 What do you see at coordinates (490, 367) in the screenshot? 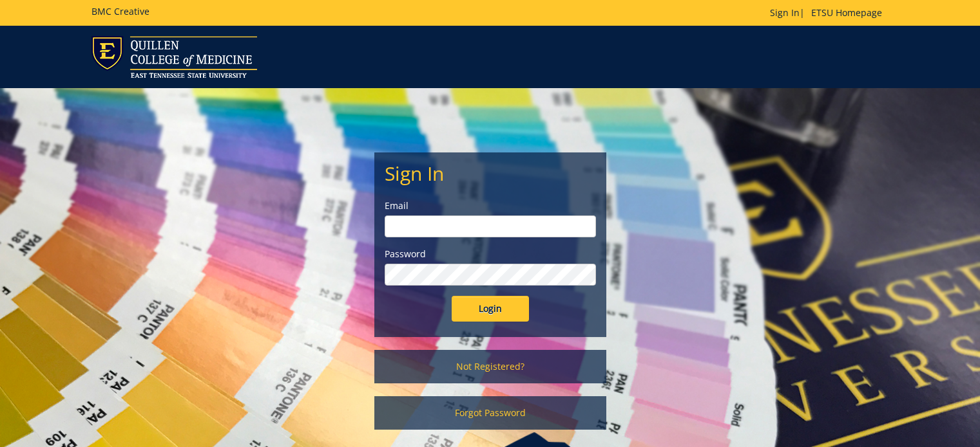
I see `a: Not Registered?` at bounding box center [490, 367].